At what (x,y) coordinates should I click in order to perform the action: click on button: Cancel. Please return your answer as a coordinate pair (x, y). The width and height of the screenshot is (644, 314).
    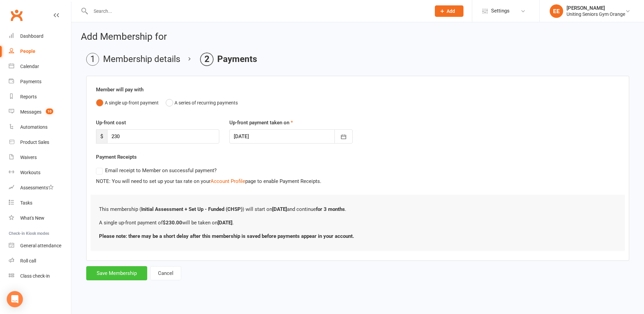
    Looking at the image, I should click on (166, 273).